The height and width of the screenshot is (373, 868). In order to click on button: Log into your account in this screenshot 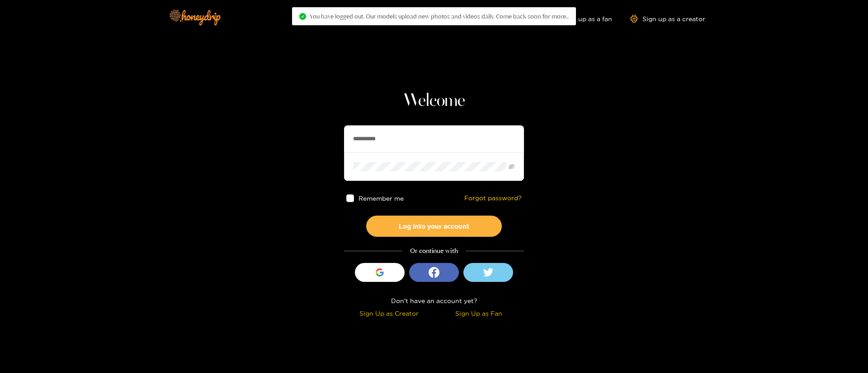, I will do `click(434, 226)`.